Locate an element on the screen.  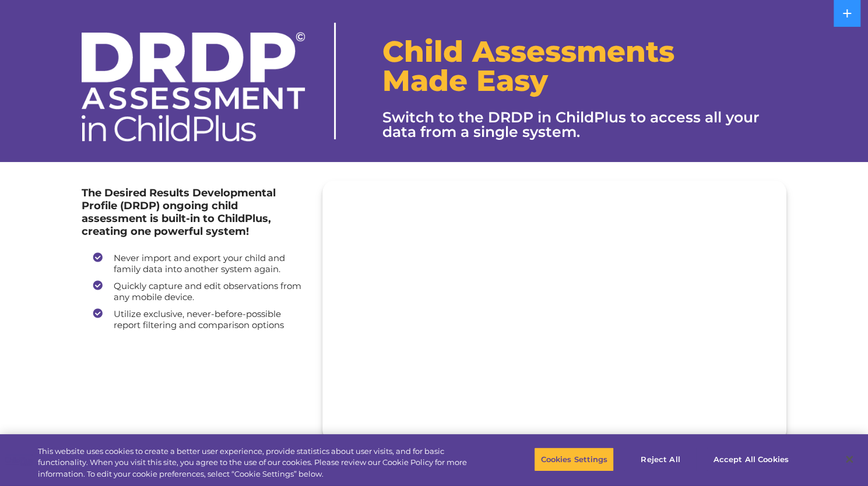
img: drdp-logo-white_web is located at coordinates (193, 87).